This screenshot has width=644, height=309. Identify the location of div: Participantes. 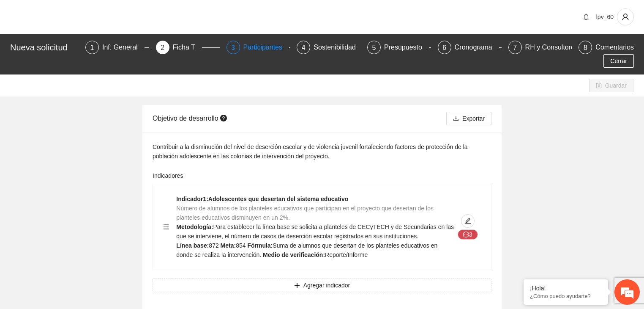
(266, 47).